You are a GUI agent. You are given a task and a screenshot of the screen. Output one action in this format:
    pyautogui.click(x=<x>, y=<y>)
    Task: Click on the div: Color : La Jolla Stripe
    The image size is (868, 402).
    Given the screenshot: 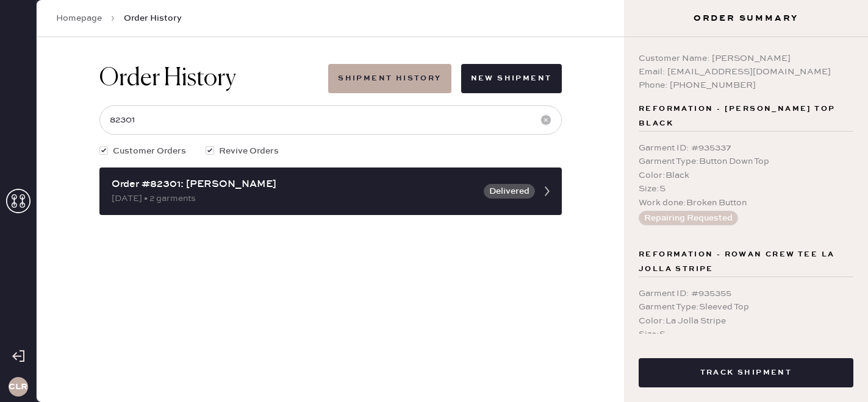 What is the action you would take?
    pyautogui.click(x=746, y=321)
    